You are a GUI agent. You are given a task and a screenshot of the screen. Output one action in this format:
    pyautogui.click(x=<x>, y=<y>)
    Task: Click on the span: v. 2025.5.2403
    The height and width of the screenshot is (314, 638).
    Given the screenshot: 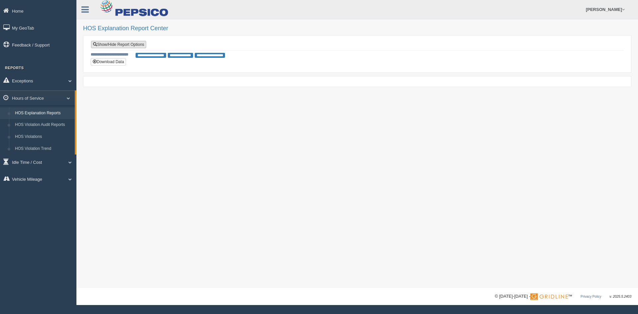 What is the action you would take?
    pyautogui.click(x=621, y=297)
    